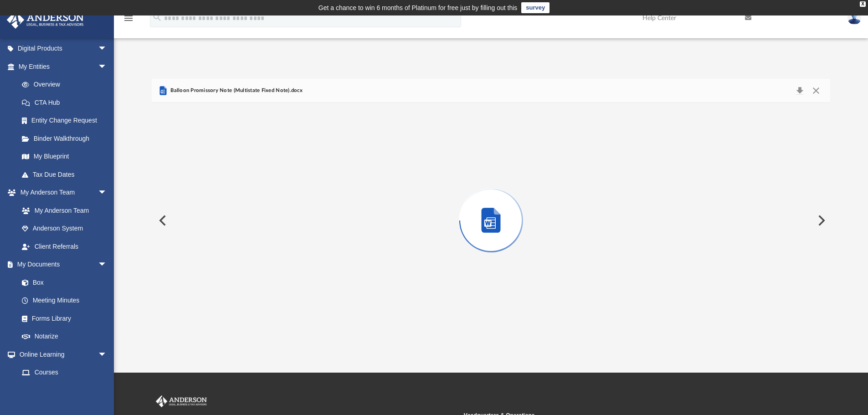 This screenshot has width=868, height=415. What do you see at coordinates (61, 193) in the screenshot?
I see `a: My Anderson Teamarrow_drop_down` at bounding box center [61, 193].